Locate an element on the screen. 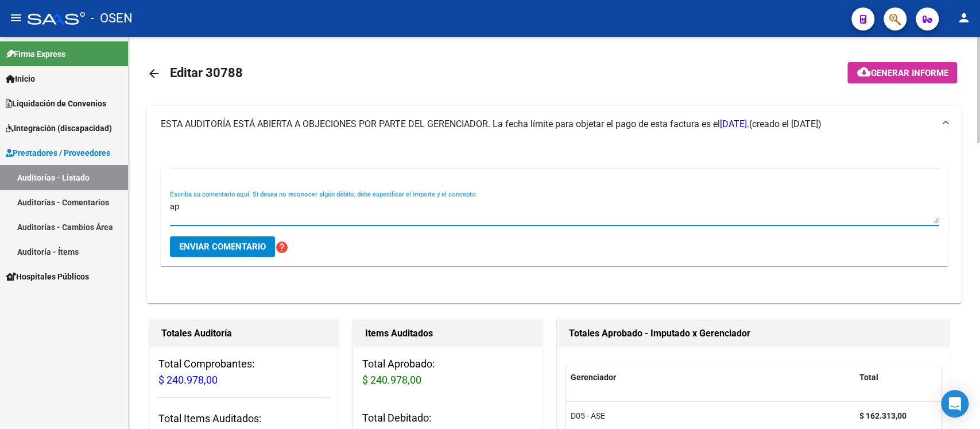  h1: Totales Aprobado - Imputado x Gerenciador is located at coordinates (754, 333).